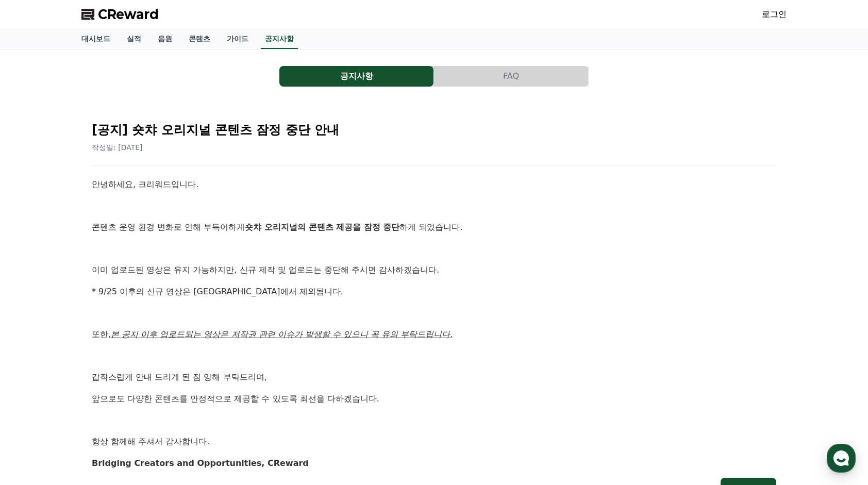 This screenshot has width=868, height=485. I want to click on p: 콘텐츠 운영 환경 변화로 인해 부득이하게 하게 되었습니다., so click(434, 227).